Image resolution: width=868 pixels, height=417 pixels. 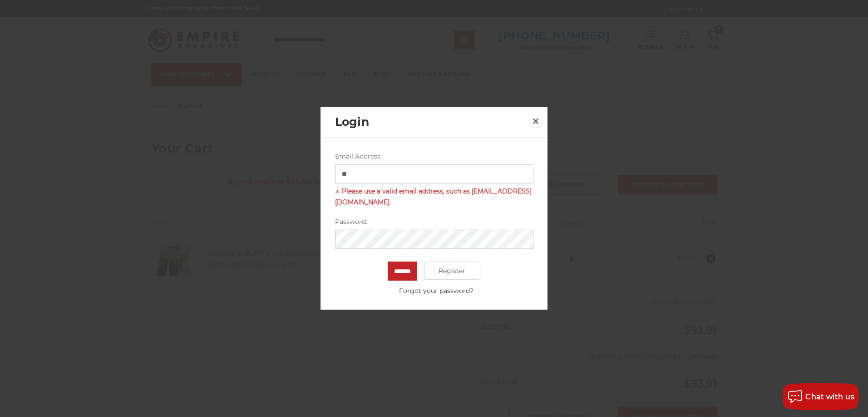 What do you see at coordinates (434, 221) in the screenshot?
I see `label: Password:` at bounding box center [434, 221].